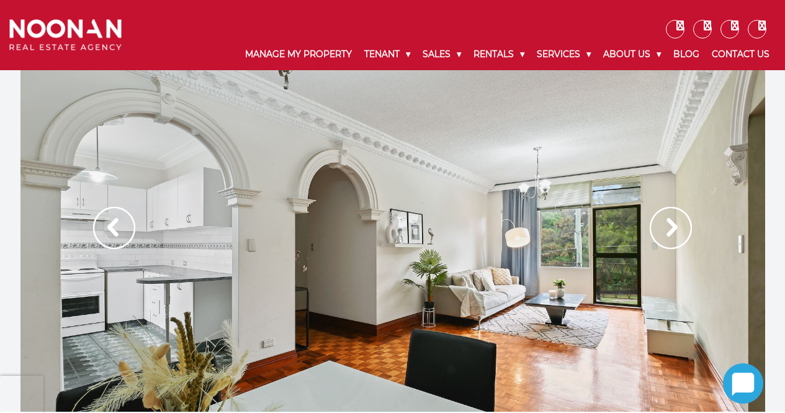 Image resolution: width=785 pixels, height=413 pixels. Describe the element at coordinates (632, 54) in the screenshot. I see `a: About Us` at that location.